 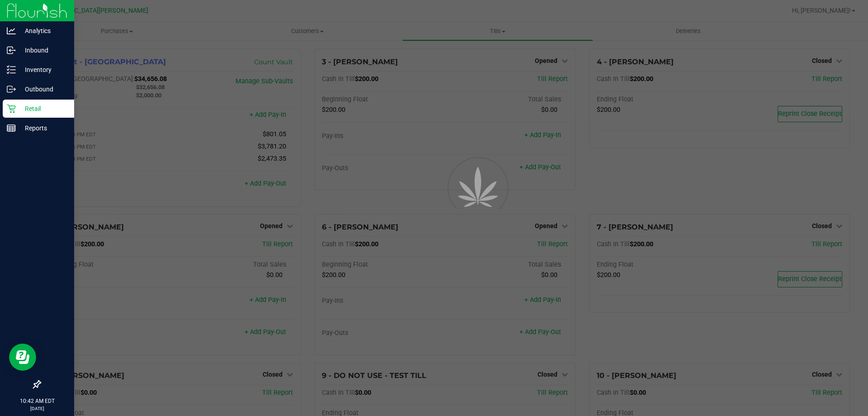 What do you see at coordinates (11, 109) in the screenshot?
I see `inline-svg: Retail` at bounding box center [11, 109].